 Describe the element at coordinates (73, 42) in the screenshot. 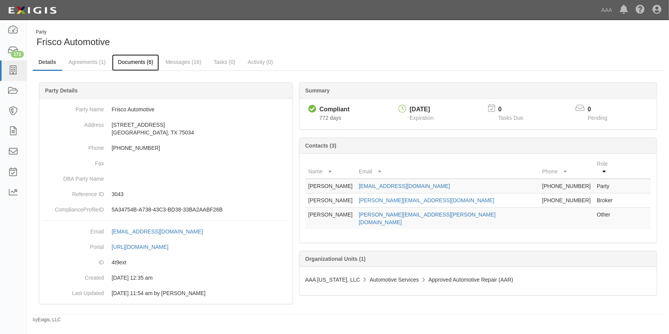

I see `span: Frisco Automotive` at that location.